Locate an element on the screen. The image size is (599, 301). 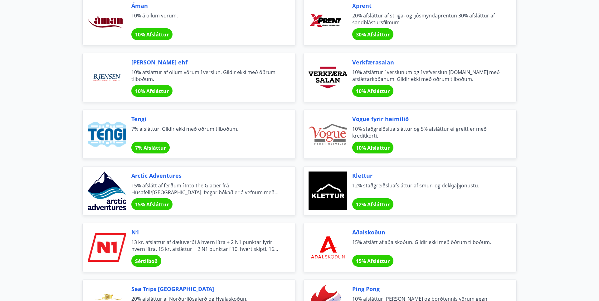
span: Tengi is located at coordinates (206, 119).